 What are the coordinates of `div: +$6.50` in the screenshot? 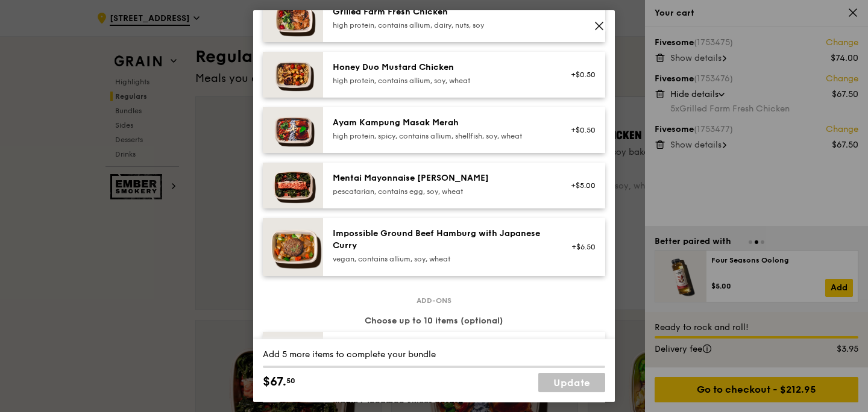 It's located at (579, 247).